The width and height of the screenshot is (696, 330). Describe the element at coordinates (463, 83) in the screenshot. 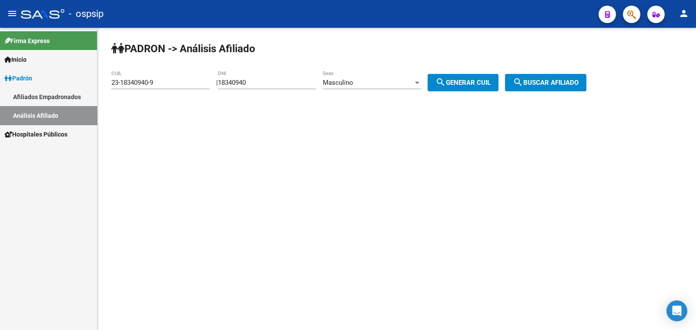

I see `button: Generar CUIL` at that location.